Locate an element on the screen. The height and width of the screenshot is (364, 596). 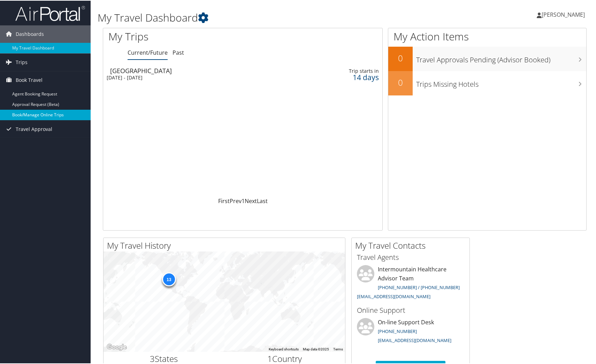
li: On-line Support Desk is located at coordinates (410, 332).